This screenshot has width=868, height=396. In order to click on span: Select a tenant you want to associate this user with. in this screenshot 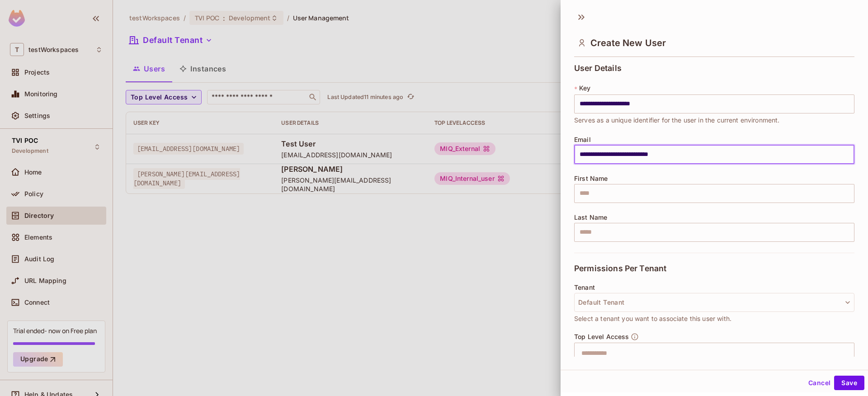, I will do `click(653, 319)`.